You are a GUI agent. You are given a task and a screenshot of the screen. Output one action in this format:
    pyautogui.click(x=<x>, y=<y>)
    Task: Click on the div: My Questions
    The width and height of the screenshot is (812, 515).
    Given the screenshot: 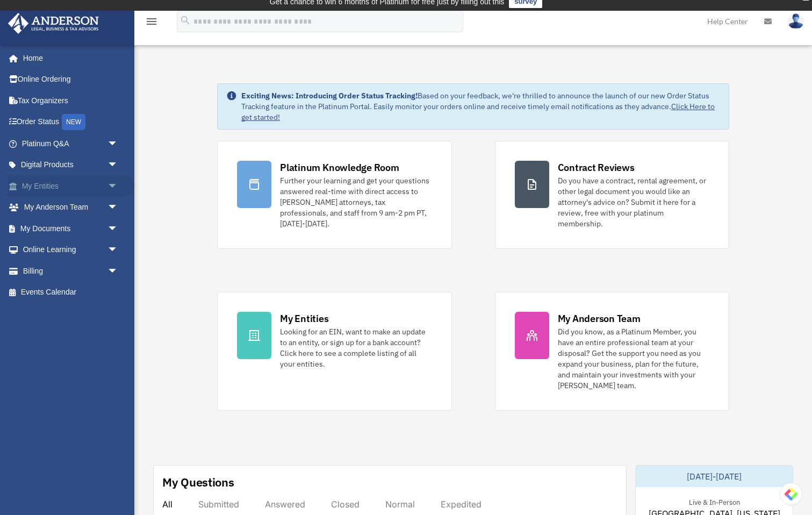 What is the action you would take?
    pyautogui.click(x=198, y=482)
    